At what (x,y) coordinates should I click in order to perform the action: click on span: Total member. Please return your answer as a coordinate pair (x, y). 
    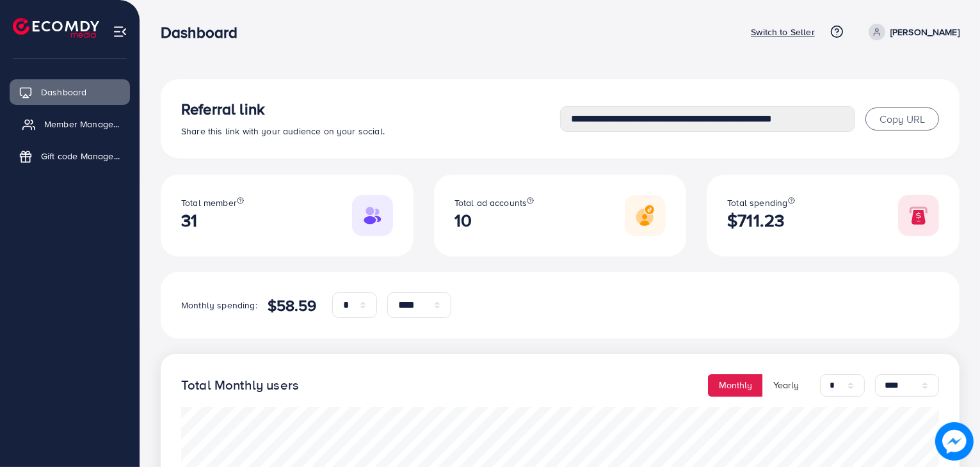
    Looking at the image, I should click on (209, 203).